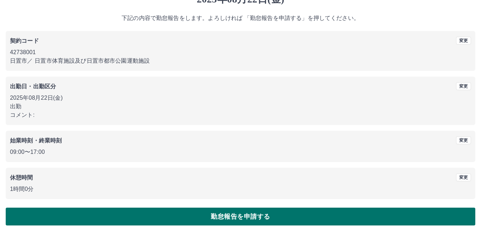  What do you see at coordinates (240, 18) in the screenshot?
I see `p: 下記の内容で勤怠報告をします。よろしければ 「勤怠報告を申請する」を押してください。` at bounding box center [240, 18].